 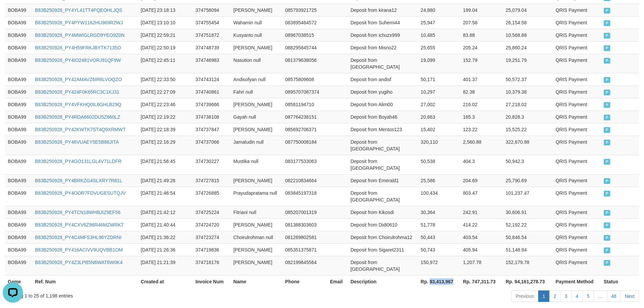 What do you see at coordinates (383, 104) in the screenshot?
I see `td: Deposit from Alim00` at bounding box center [383, 104].